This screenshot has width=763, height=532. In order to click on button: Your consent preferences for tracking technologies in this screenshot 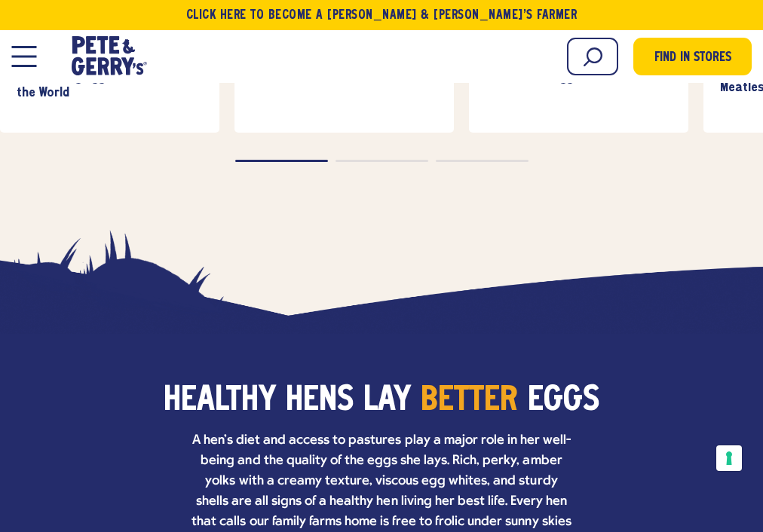, I will do `click(729, 459)`.